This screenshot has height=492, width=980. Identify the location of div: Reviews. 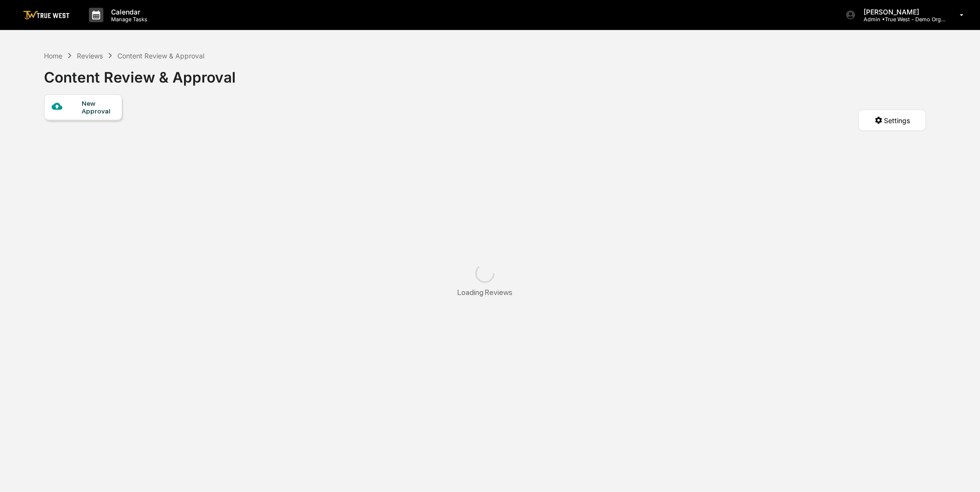
(90, 55).